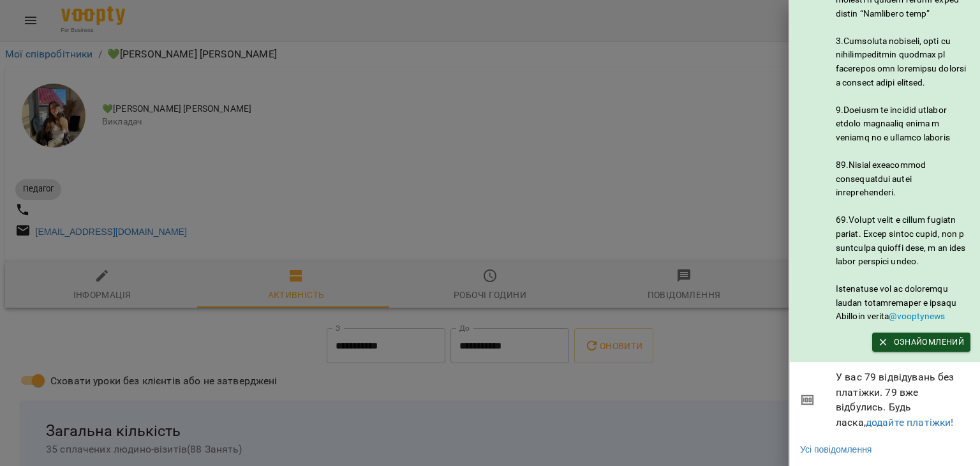 Image resolution: width=980 pixels, height=466 pixels. I want to click on a: додайте платіжки!, so click(910, 422).